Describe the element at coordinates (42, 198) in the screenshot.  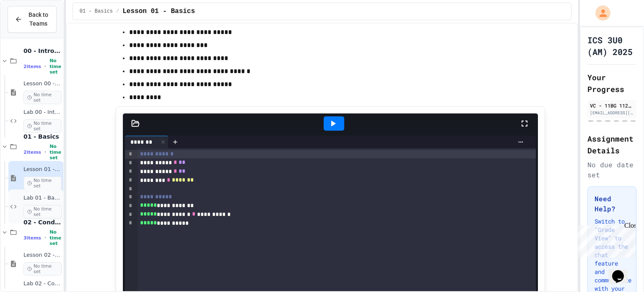
I see `span: Lab 01 - Basics` at that location.